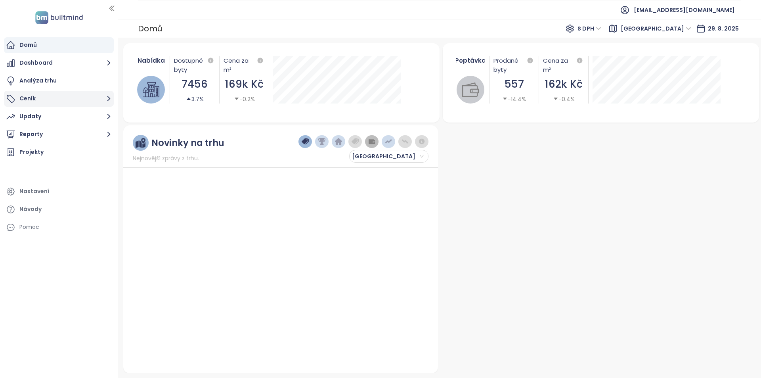  What do you see at coordinates (38, 80) in the screenshot?
I see `div: Analýza trhu` at bounding box center [38, 80].